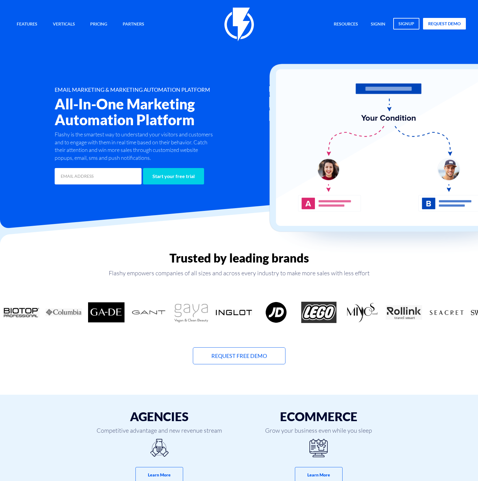 This screenshot has width=478, height=481. I want to click on div: 3 / 18, so click(64, 312).